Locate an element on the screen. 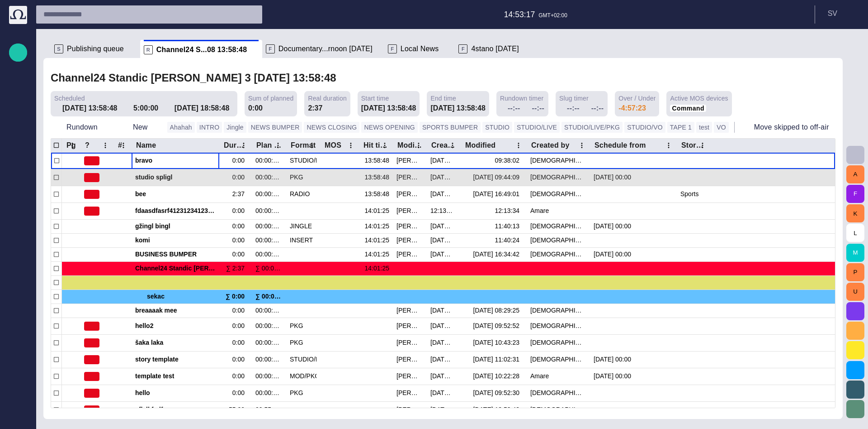 The image size is (868, 429). div: Story locations is located at coordinates (695, 146).